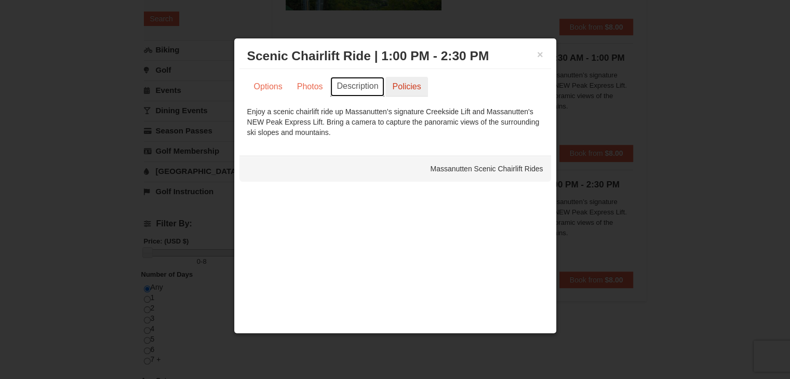  What do you see at coordinates (395, 169) in the screenshot?
I see `div: Massanutten Scenic Chairlift Rides` at bounding box center [395, 169].